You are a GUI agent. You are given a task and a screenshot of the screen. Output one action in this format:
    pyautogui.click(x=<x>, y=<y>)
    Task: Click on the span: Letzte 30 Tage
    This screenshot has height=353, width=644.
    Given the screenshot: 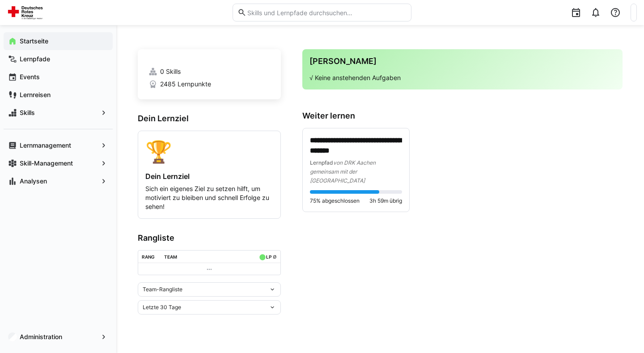 What is the action you would take?
    pyautogui.click(x=162, y=307)
    